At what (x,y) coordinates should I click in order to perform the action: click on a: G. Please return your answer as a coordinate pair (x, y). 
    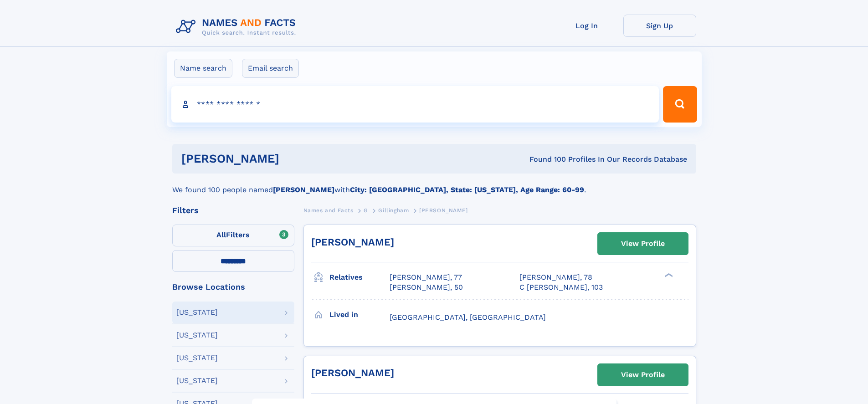
    Looking at the image, I should click on (366, 210).